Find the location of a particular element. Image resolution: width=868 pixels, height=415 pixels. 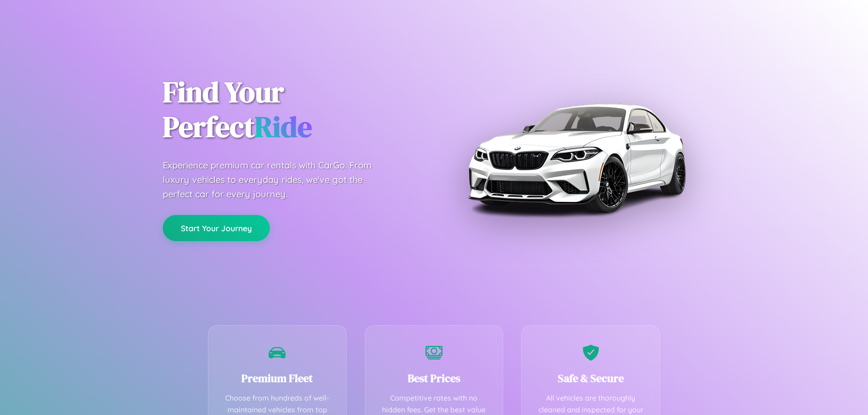

h3: Best Prices is located at coordinates (434, 378).